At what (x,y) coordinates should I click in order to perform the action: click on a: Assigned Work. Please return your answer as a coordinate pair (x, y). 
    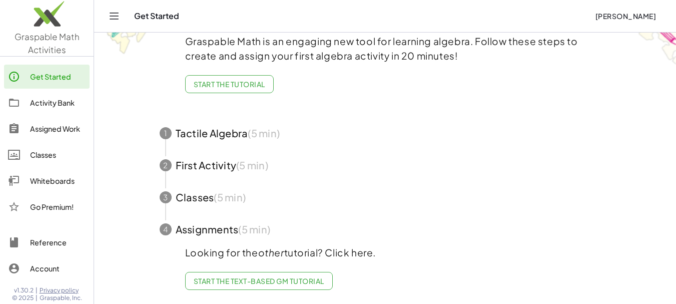
    Looking at the image, I should click on (47, 129).